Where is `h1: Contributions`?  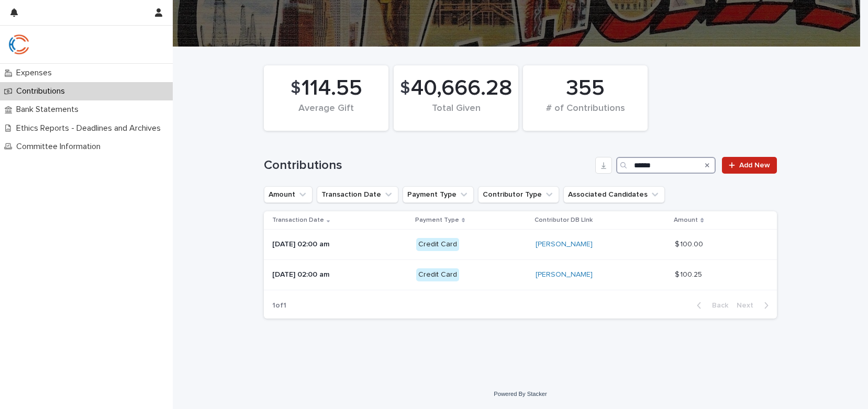 h1: Contributions is located at coordinates (427, 165).